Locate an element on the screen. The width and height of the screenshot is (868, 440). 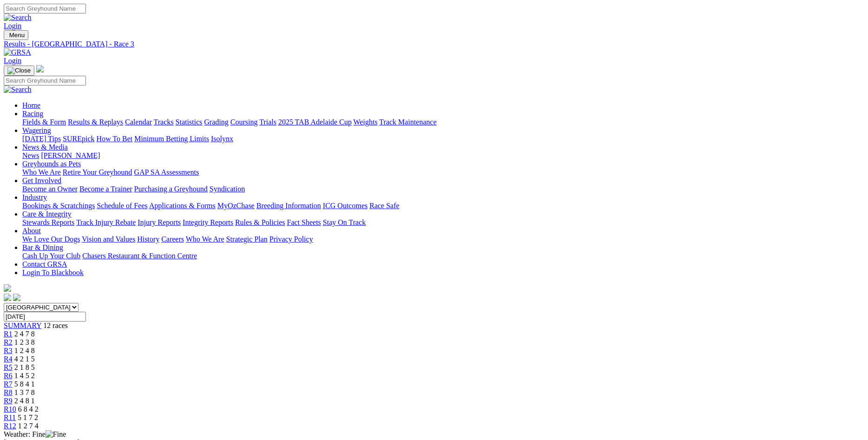
a: R3 is located at coordinates (8, 350).